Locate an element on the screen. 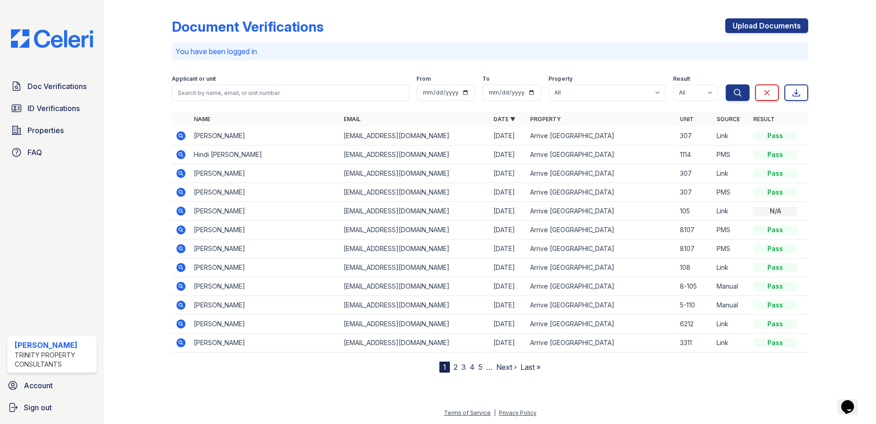 Image resolution: width=876 pixels, height=424 pixels. span: Properties is located at coordinates (45, 130).